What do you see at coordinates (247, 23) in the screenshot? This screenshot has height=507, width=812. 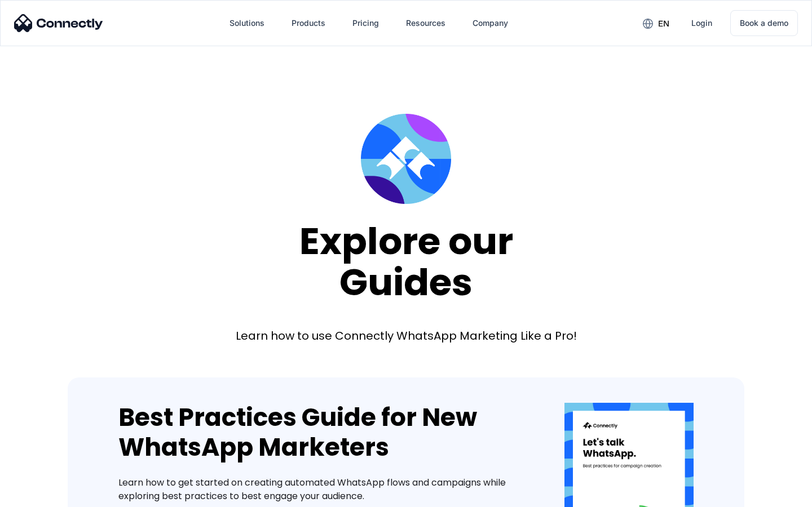 I see `div: Solutions` at bounding box center [247, 23].